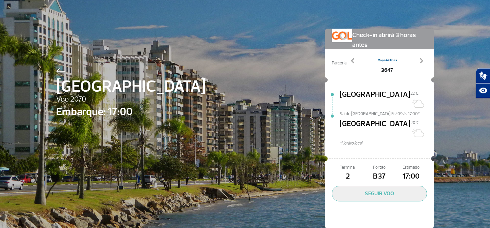  I want to click on span: 22°C, so click(415, 93).